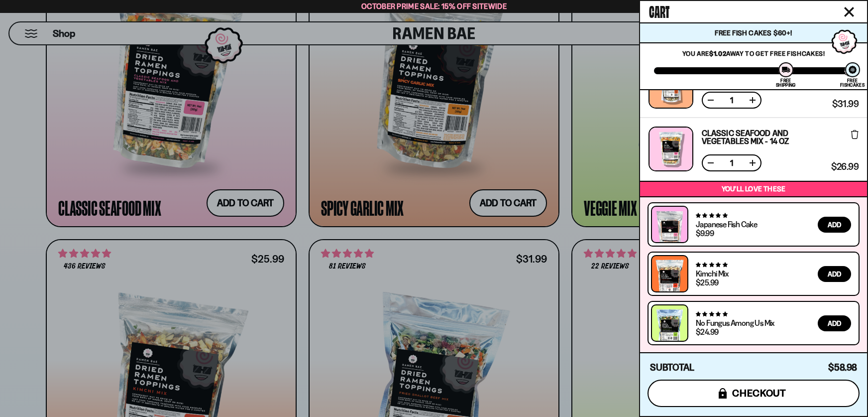  What do you see at coordinates (765, 137) in the screenshot?
I see `a: Classic Seafood and Vegetables Mix - 14 OZ` at bounding box center [765, 137].